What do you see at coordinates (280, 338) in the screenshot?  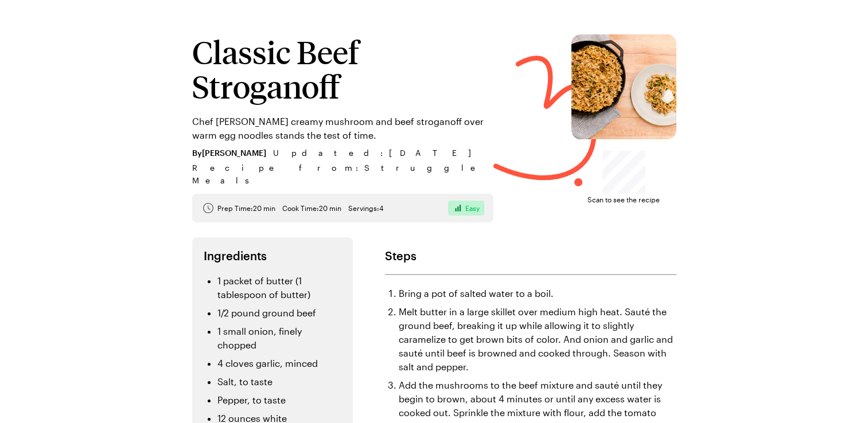 I see `li: 1 small onion, finely chopped` at bounding box center [280, 338].